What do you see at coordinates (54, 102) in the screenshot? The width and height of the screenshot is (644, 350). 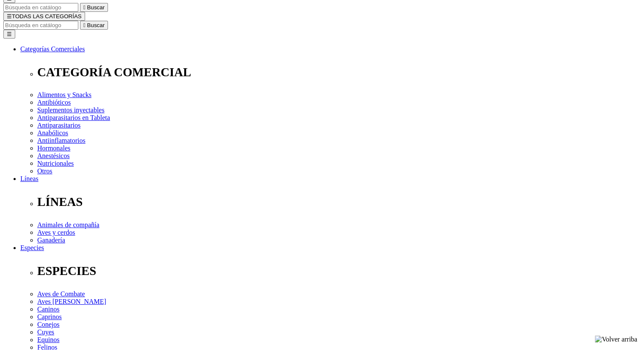 I see `span: Antibióticos` at bounding box center [54, 102].